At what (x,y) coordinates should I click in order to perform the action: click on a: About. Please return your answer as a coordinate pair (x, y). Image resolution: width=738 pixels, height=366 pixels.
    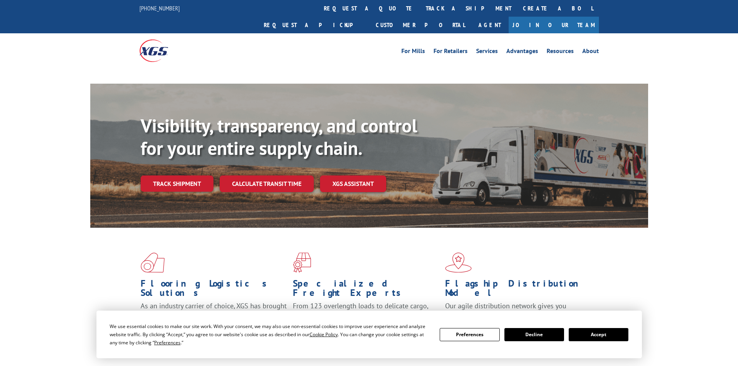
    Looking at the image, I should click on (591, 52).